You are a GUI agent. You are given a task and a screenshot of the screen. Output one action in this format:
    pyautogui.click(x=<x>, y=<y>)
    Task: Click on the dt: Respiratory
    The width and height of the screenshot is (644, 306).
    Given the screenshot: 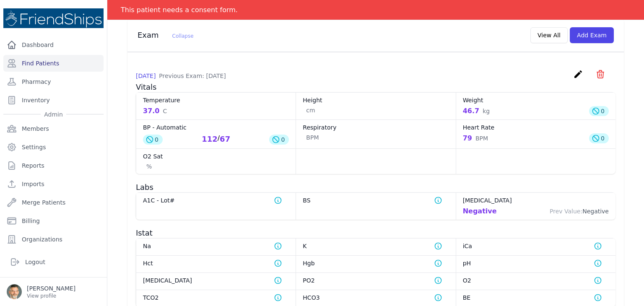 What is the action you would take?
    pyautogui.click(x=376, y=127)
    